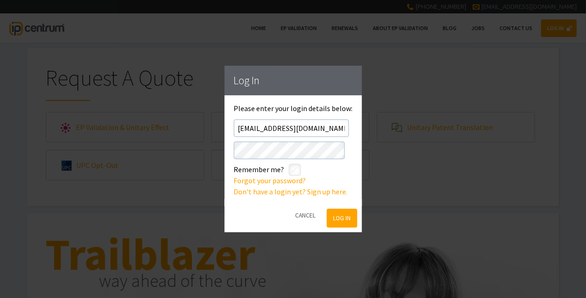  What do you see at coordinates (291, 192) in the screenshot?
I see `a: Don't have a login yet? Sign up here.` at bounding box center [291, 192].